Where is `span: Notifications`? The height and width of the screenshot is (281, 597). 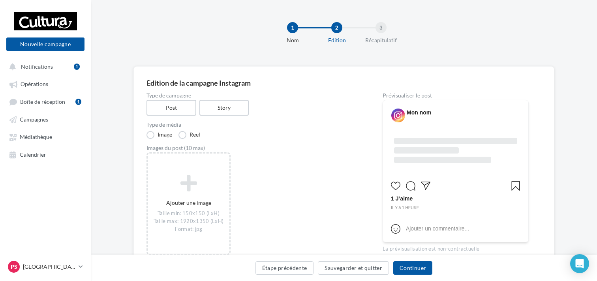
span: Notifications is located at coordinates (37, 66).